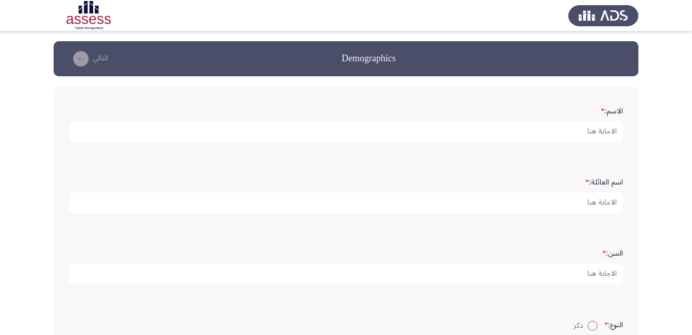 The image size is (692, 335). I want to click on h3: Demographics, so click(369, 58).